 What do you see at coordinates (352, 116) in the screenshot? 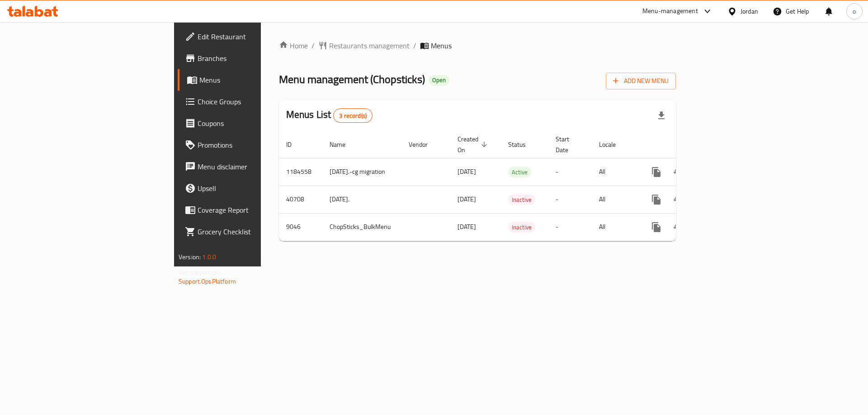
I see `span: 3 record(s)` at bounding box center [352, 116].